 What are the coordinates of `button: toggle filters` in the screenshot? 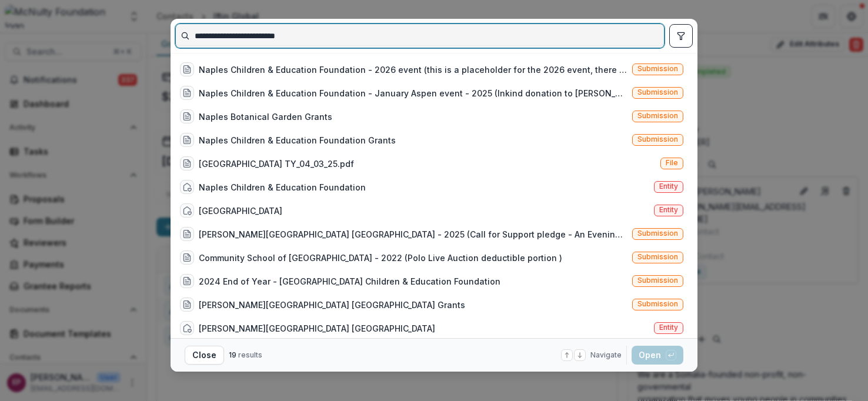 It's located at (681, 36).